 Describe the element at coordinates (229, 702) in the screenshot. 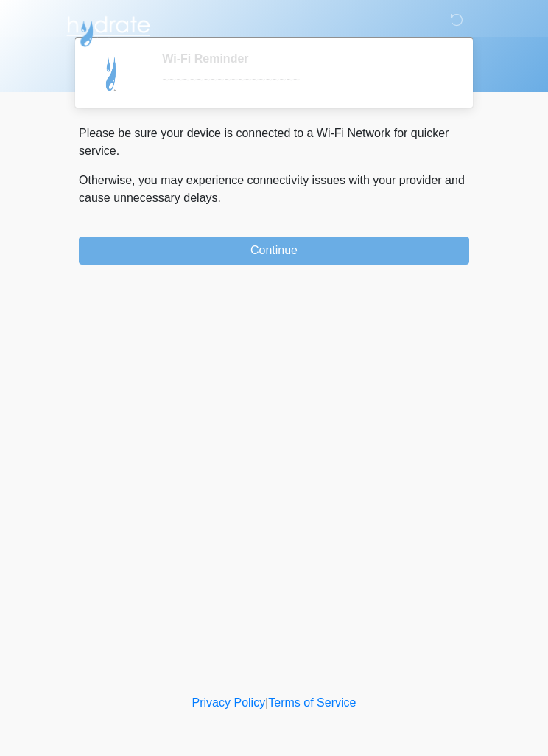

I see `a: Privacy Policy` at that location.